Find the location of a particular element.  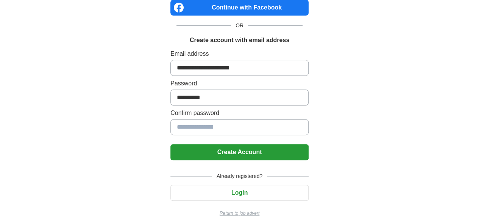

label: Confirm password is located at coordinates (240, 113).